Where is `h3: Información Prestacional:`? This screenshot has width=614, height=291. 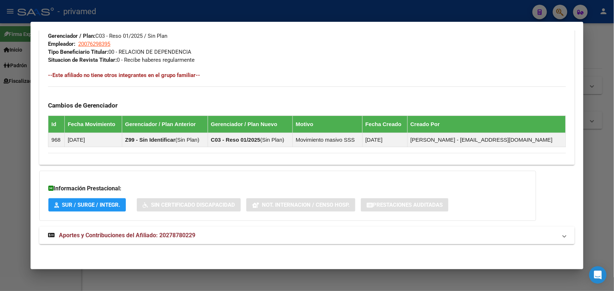
h3: Información Prestacional: is located at coordinates (288, 189).